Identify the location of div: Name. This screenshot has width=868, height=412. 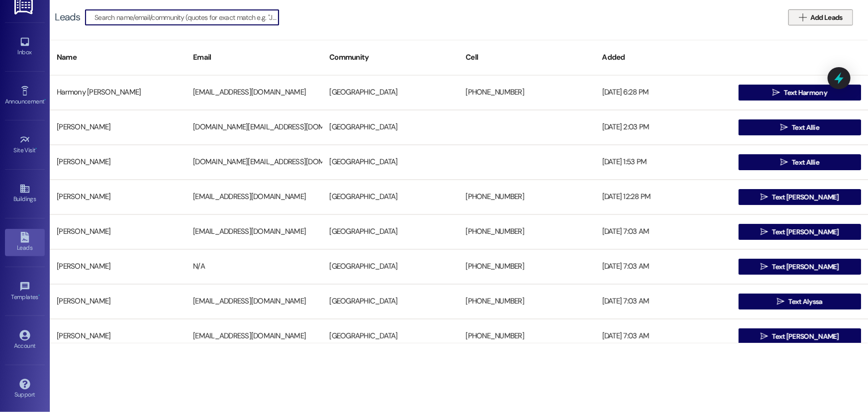
(118, 57).